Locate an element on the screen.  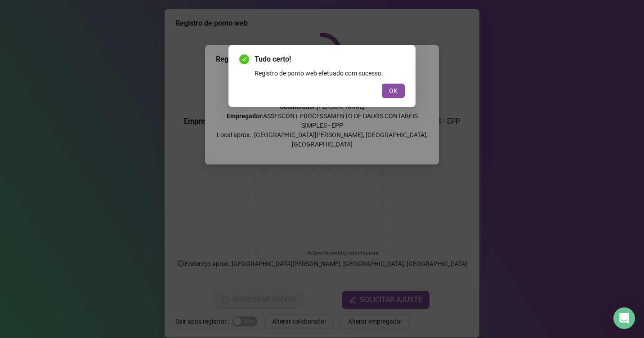
span: OK is located at coordinates (393, 91).